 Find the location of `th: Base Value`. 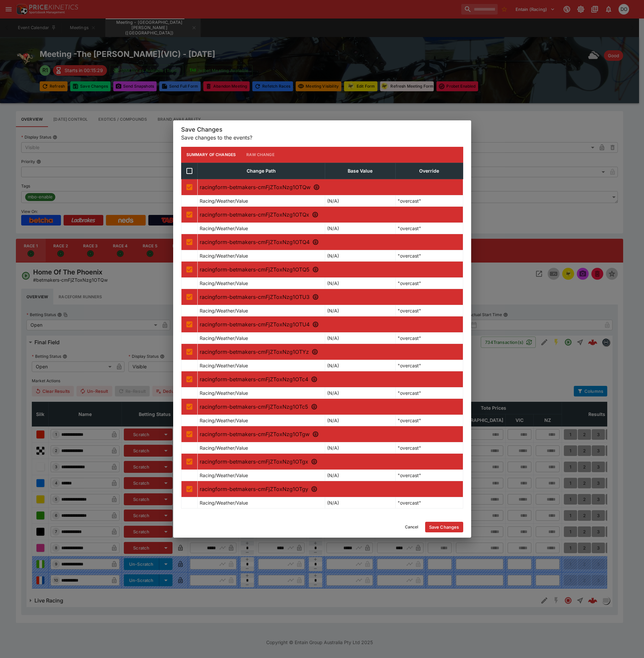

th: Base Value is located at coordinates (360, 170).